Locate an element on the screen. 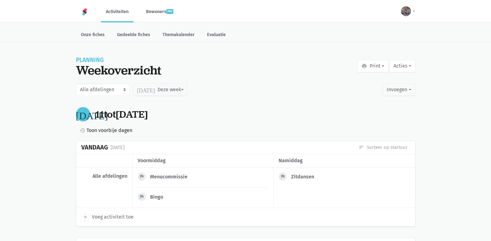 The width and height of the screenshot is (491, 241). span: 11 is located at coordinates (100, 114).